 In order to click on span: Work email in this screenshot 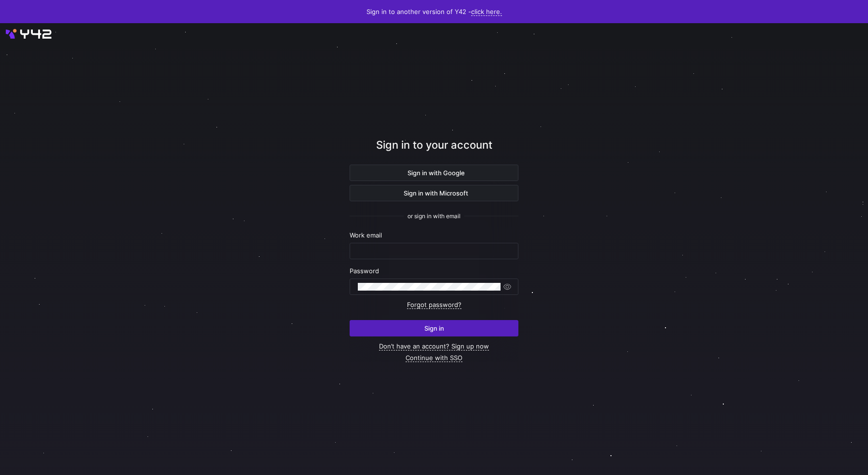, I will do `click(365, 235)`.